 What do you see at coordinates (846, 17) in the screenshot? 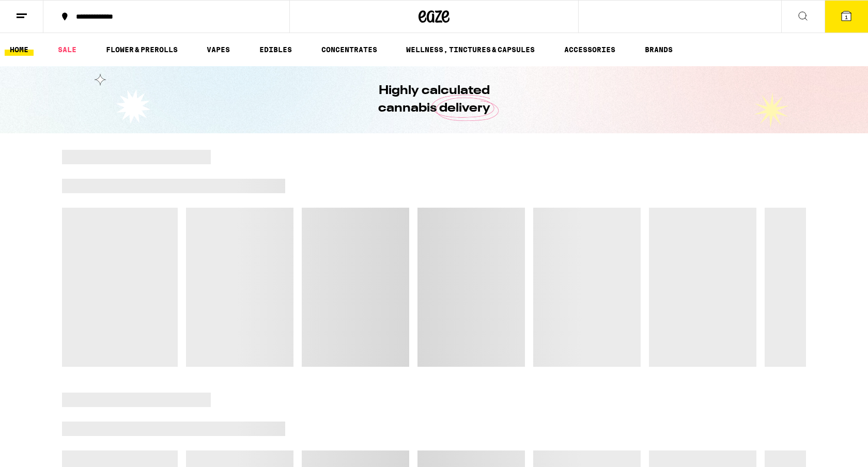
I see `button: 1` at bounding box center [846, 17].